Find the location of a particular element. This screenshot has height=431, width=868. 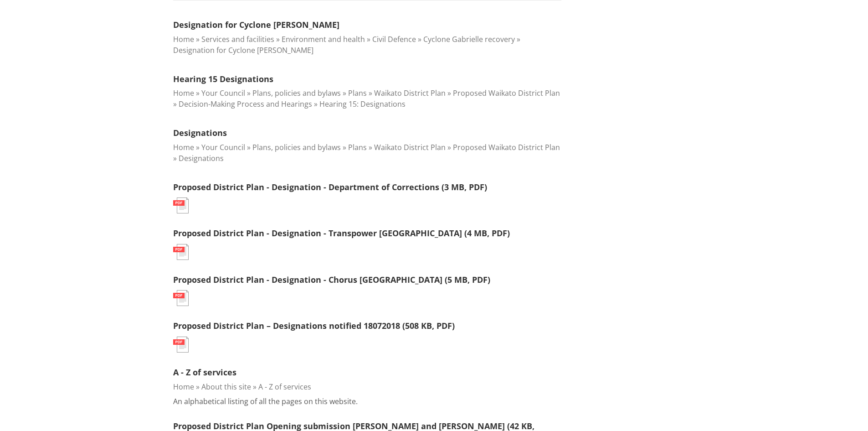

a: Hearing 15: Designations is located at coordinates (363, 104).